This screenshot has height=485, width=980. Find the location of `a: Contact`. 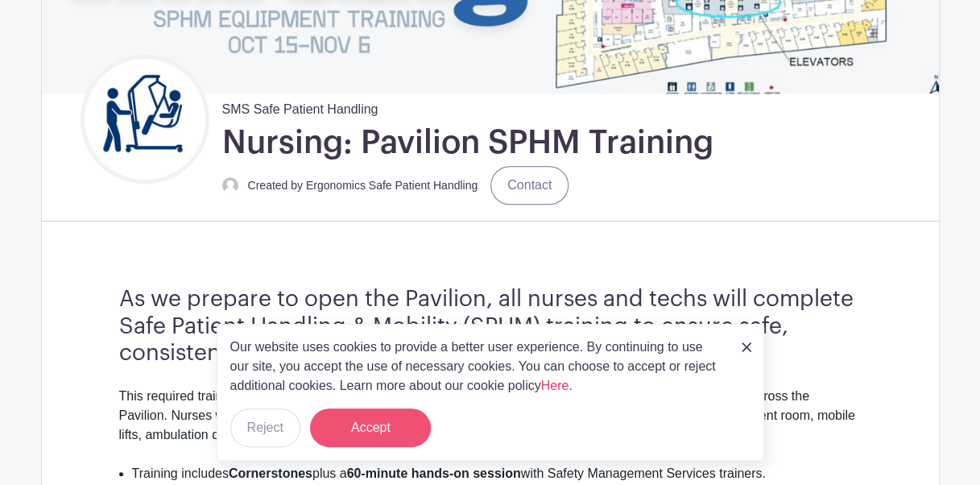

a: Contact is located at coordinates (529, 185).